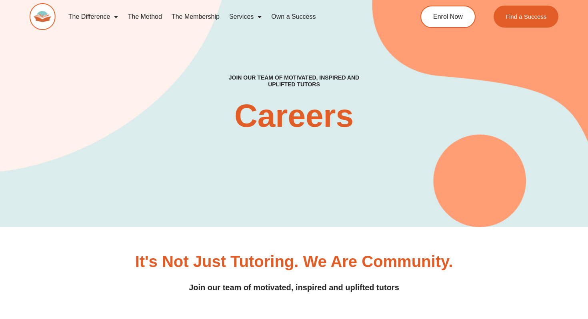 The image size is (588, 319). I want to click on a: Services, so click(245, 17).